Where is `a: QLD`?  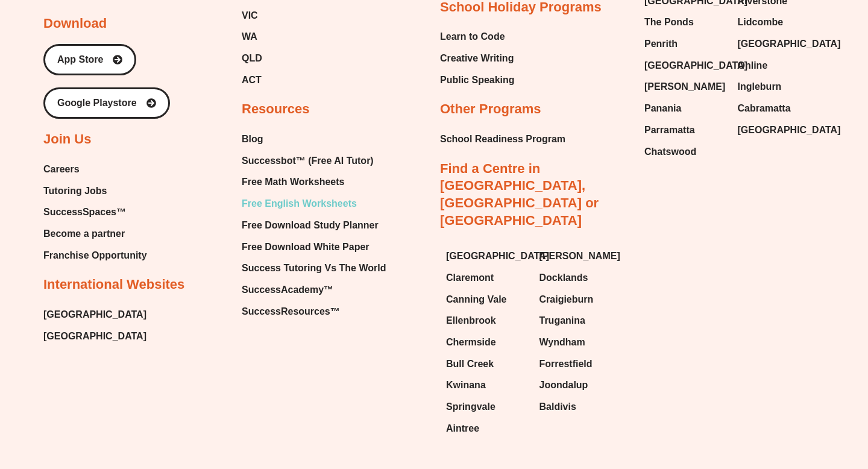
a: QLD is located at coordinates (292, 58).